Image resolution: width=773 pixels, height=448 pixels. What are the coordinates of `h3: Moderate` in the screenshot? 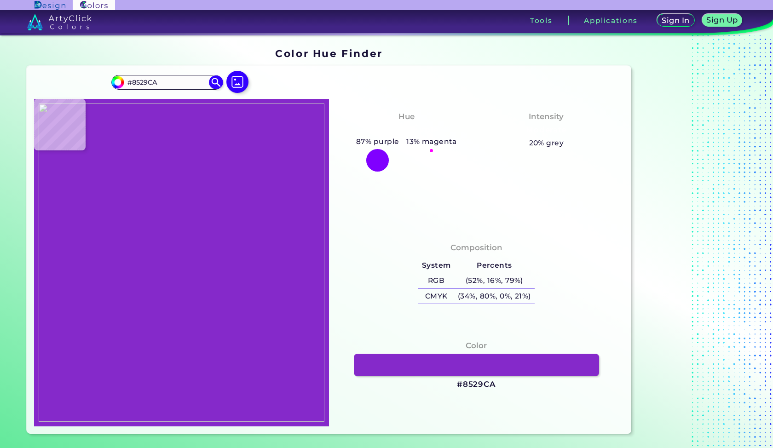 It's located at (546, 130).